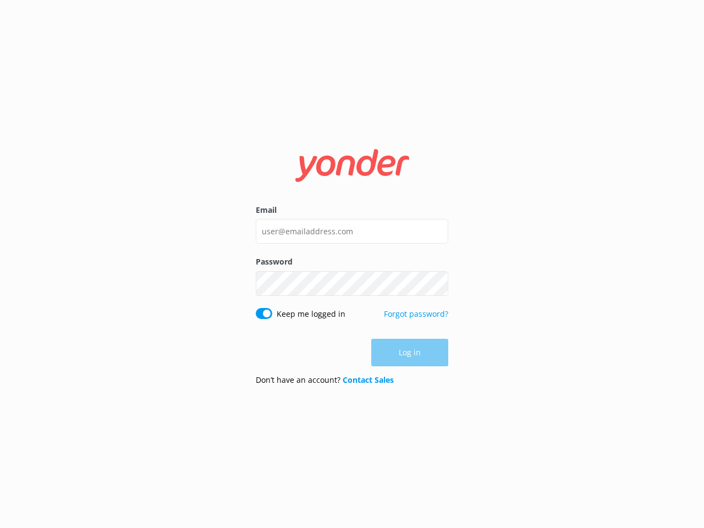 Image resolution: width=704 pixels, height=528 pixels. Describe the element at coordinates (324, 380) in the screenshot. I see `p: Don’t have an account?` at that location.